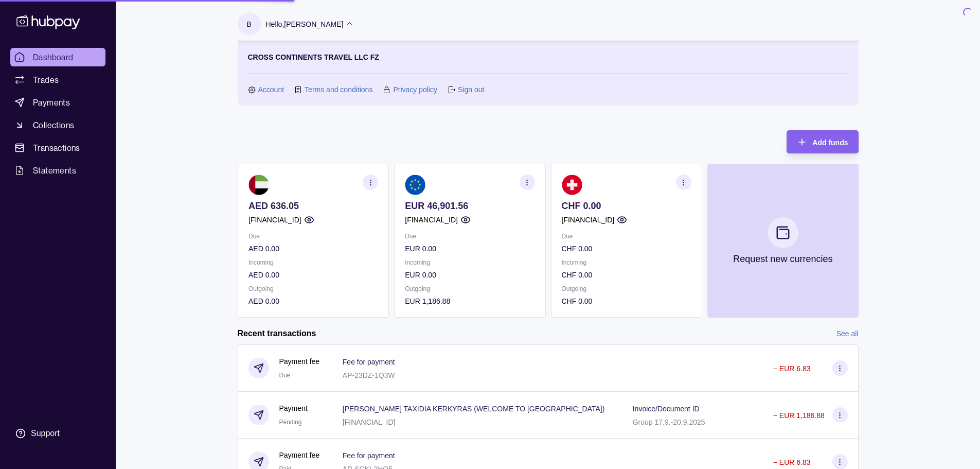 The width and height of the screenshot is (980, 469). Describe the element at coordinates (470, 301) in the screenshot. I see `p: EUR 1,186.88` at that location.